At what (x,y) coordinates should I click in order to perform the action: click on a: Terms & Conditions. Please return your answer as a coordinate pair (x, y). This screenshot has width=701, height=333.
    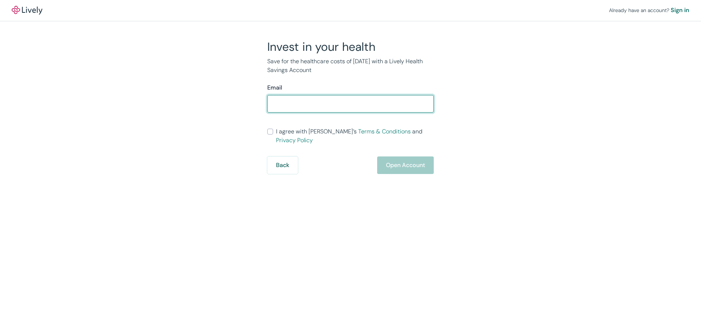
    Looking at the image, I should click on (384, 131).